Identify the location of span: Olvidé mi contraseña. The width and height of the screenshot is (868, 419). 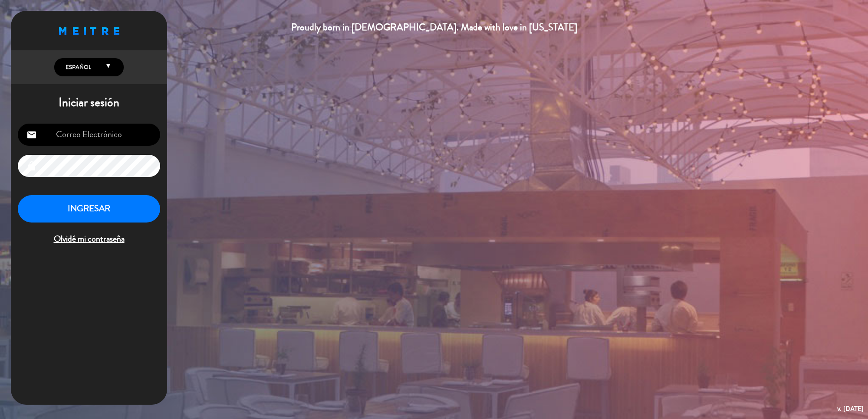
(89, 239).